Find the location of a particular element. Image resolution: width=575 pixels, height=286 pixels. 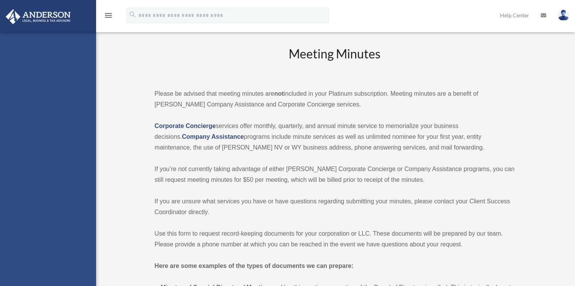

p: services offer monthly, quarterly, and annual minute service to memorialize your business decisio... is located at coordinates (334, 137).